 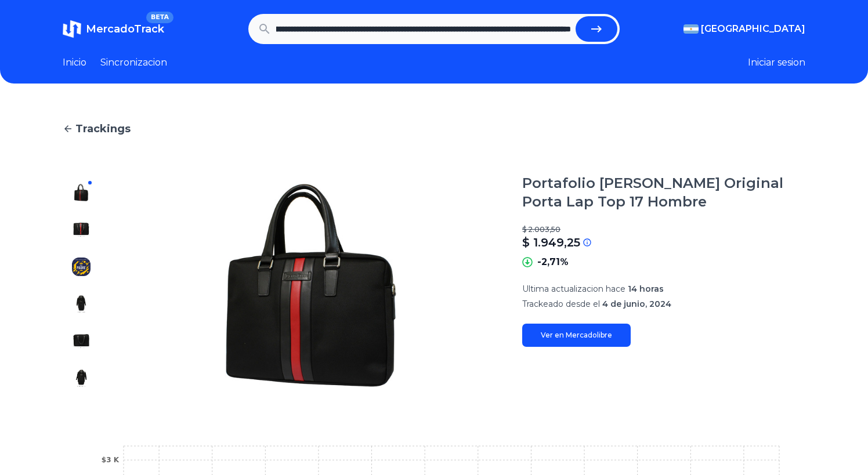 I want to click on p: -2,71%, so click(x=553, y=262).